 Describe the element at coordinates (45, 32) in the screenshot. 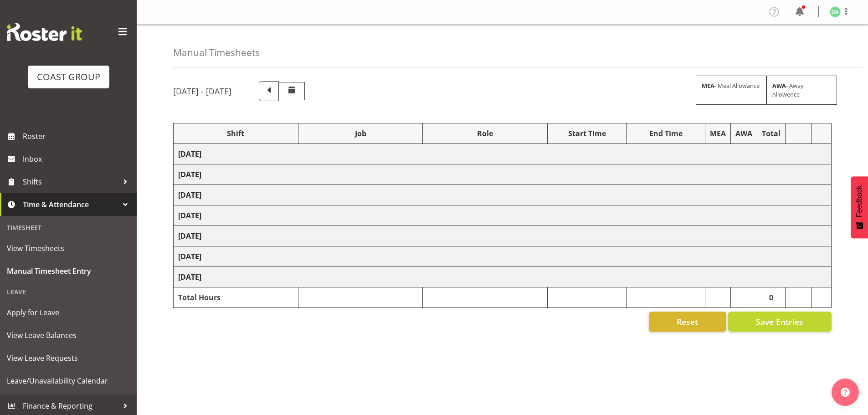

I see `img: Rosterit website logo` at that location.